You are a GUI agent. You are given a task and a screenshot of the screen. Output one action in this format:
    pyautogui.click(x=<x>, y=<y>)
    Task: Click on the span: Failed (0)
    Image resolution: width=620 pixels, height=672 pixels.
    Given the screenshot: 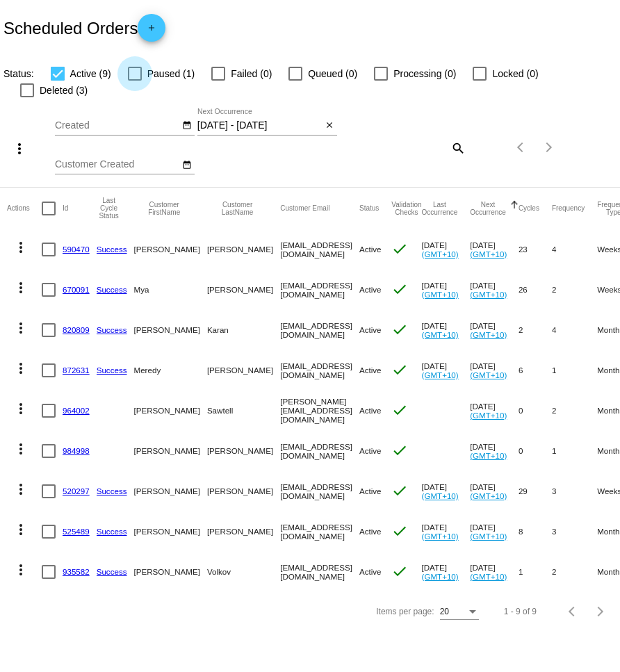 What is the action you would take?
    pyautogui.click(x=251, y=74)
    